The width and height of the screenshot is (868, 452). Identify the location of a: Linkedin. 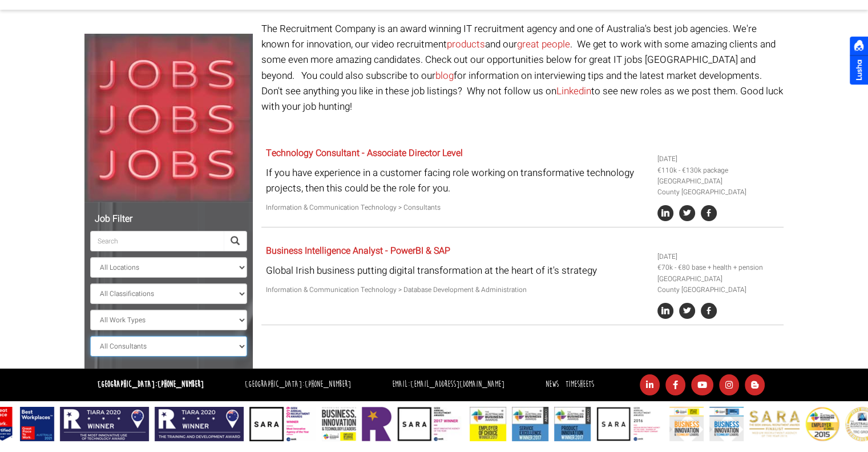
(574, 91).